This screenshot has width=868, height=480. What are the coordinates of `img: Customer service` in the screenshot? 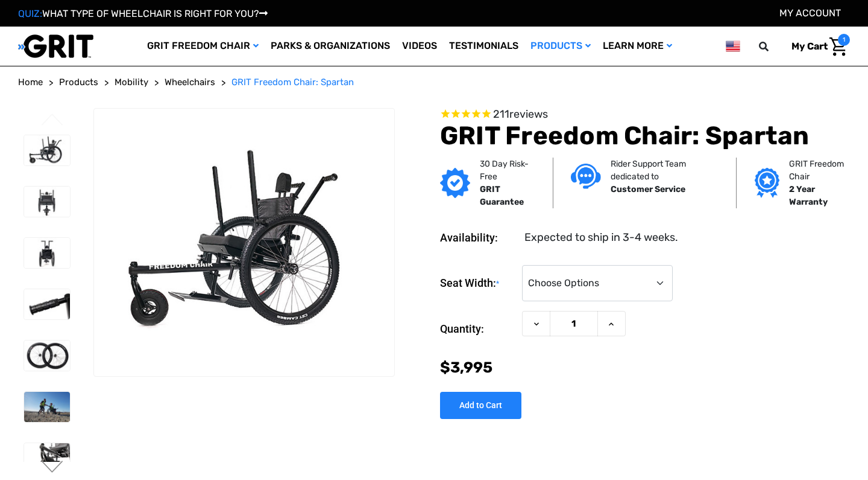 It's located at (586, 176).